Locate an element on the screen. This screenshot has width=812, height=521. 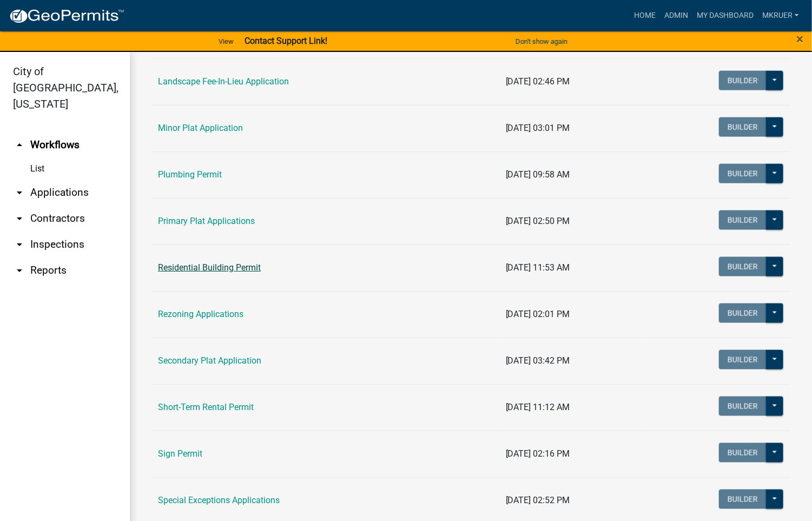
strong: Contact Support Link! is located at coordinates (285, 41).